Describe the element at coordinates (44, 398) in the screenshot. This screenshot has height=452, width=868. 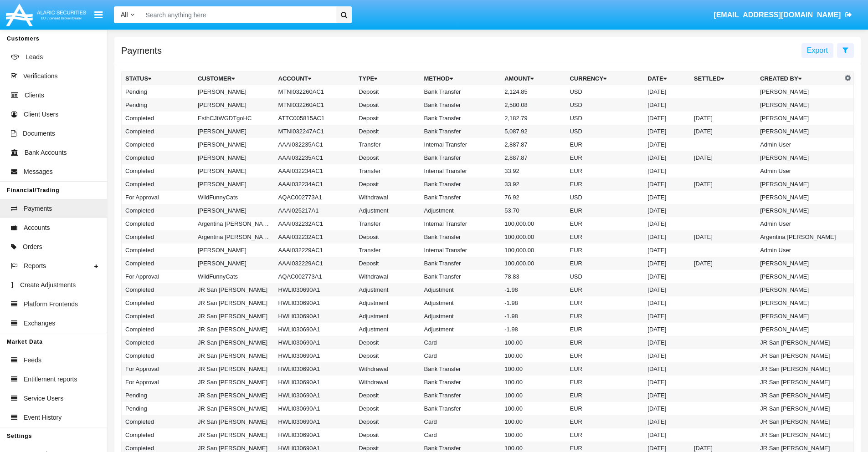
I see `span: Service Users` at that location.